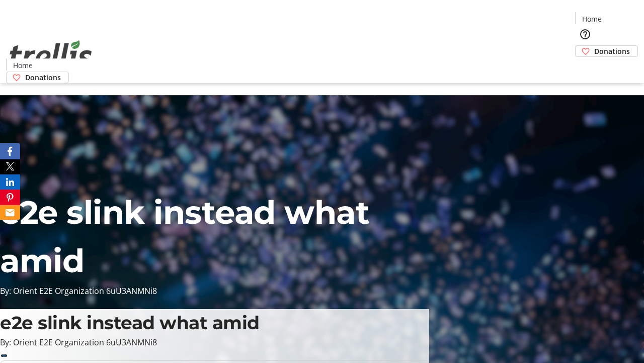 The width and height of the screenshot is (644, 363). What do you see at coordinates (585, 35) in the screenshot?
I see `button: Help` at bounding box center [585, 35].